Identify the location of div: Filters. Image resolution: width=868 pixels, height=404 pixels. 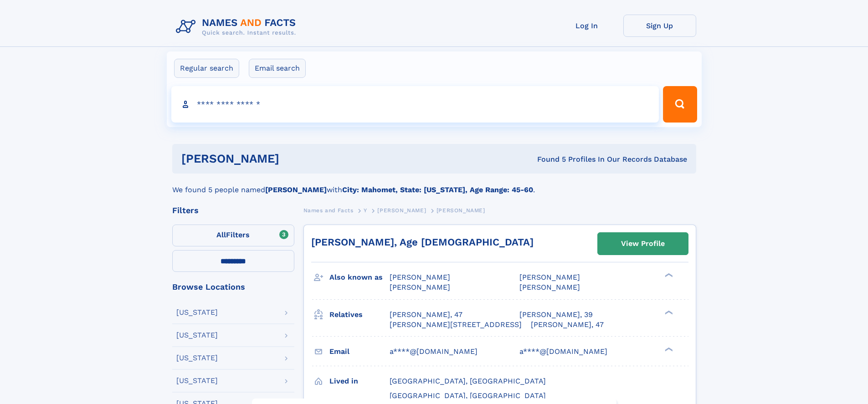
(233, 210).